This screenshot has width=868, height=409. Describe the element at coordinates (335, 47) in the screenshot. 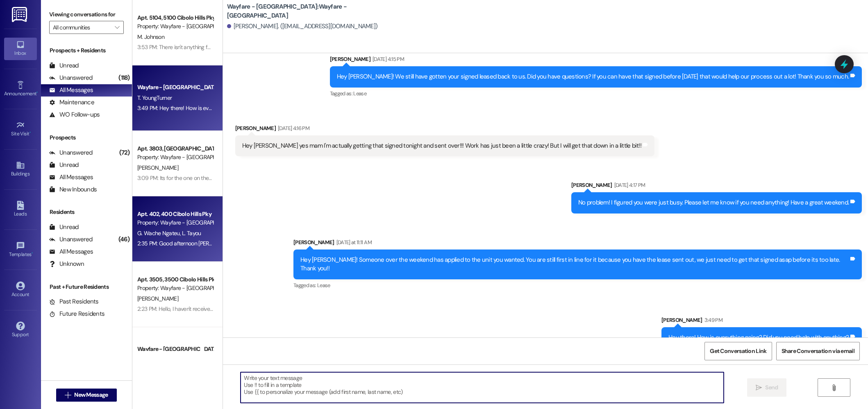

I see `div: 3:53 PM: There isn't anything for me to email you besides the charge back email. It's something i...` at that location.